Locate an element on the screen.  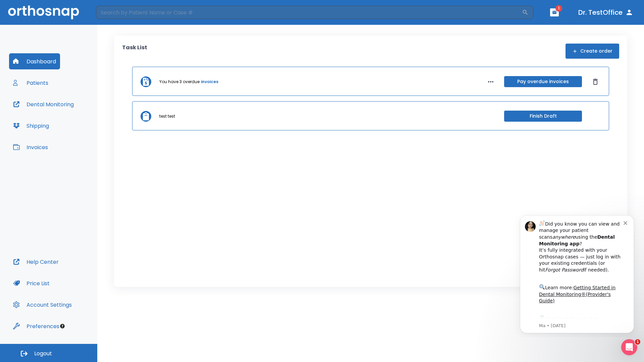
button: Price List is located at coordinates (31, 283).